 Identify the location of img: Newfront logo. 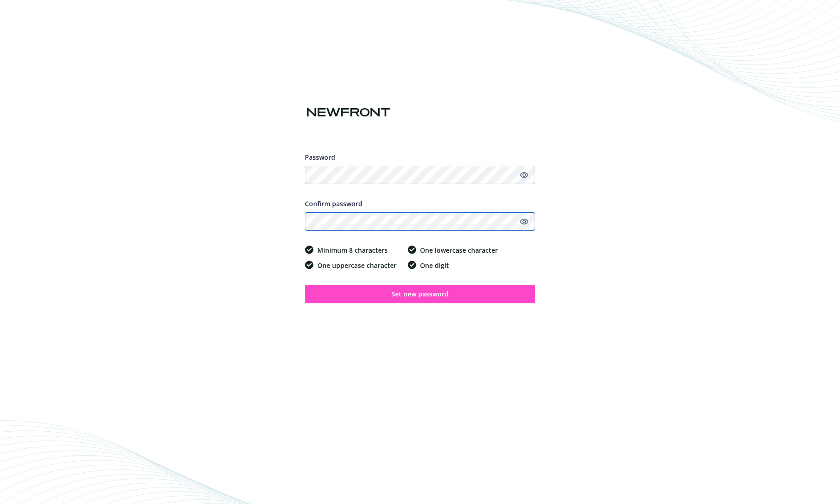
(348, 112).